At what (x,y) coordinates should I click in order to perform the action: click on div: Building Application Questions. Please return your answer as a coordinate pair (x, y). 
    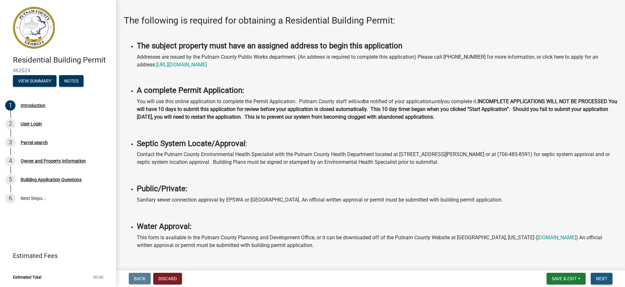
    Looking at the image, I should click on (51, 180).